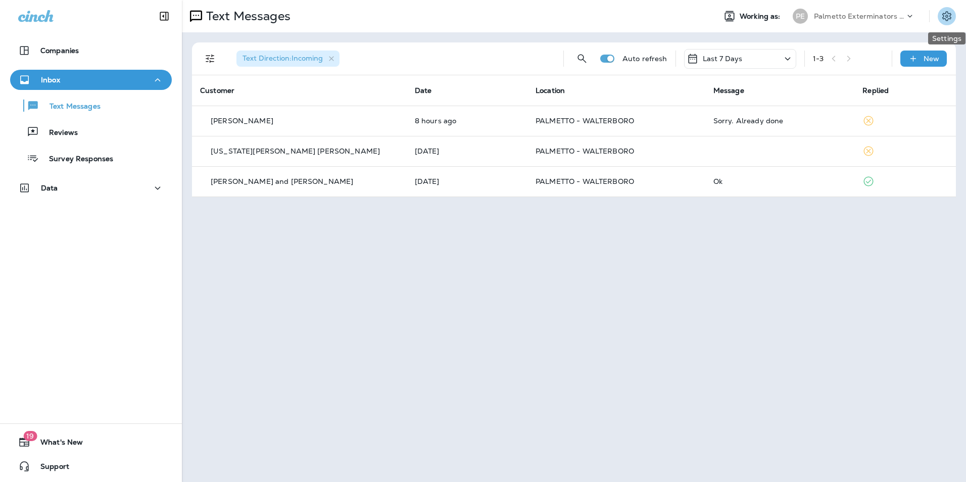  What do you see at coordinates (91, 158) in the screenshot?
I see `button: Survey Responses` at bounding box center [91, 158].